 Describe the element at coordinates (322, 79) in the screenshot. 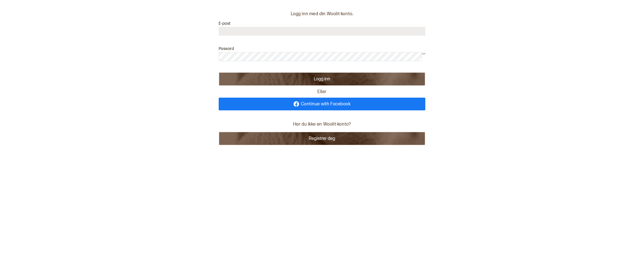

I see `button: Logg inn` at that location.